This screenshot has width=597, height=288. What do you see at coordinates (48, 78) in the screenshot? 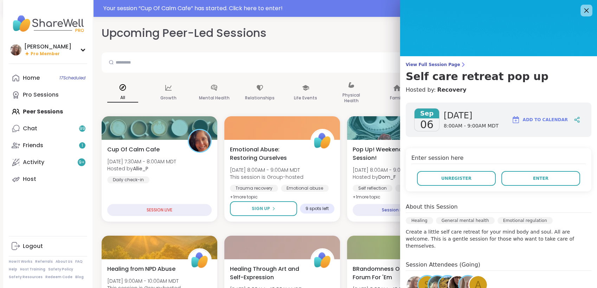
I see `a: Home17Scheduled` at bounding box center [48, 78].